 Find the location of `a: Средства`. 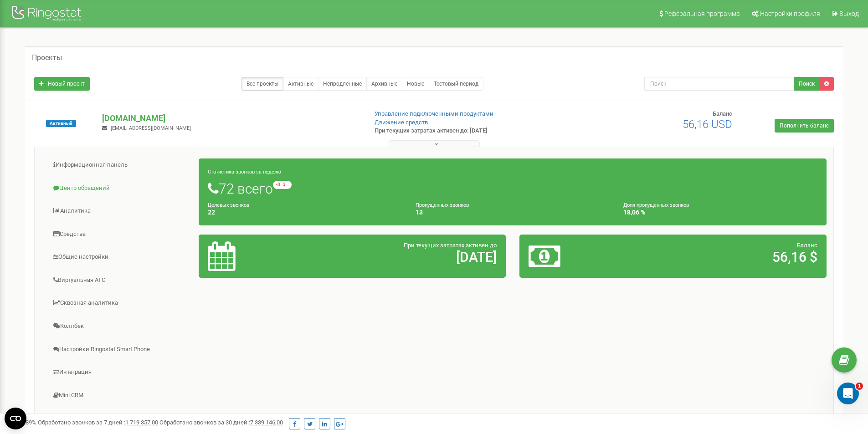

a: Средства is located at coordinates (120, 234).